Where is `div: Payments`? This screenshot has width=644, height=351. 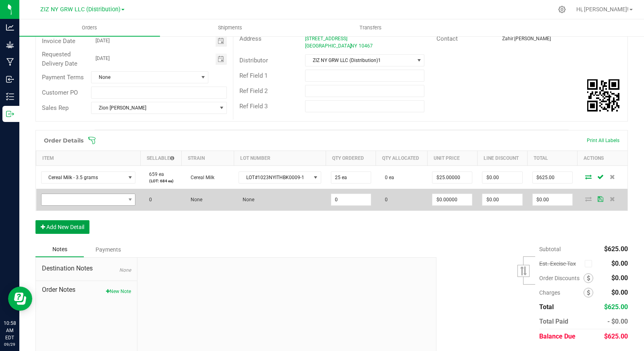
div: Payments is located at coordinates (108, 250).